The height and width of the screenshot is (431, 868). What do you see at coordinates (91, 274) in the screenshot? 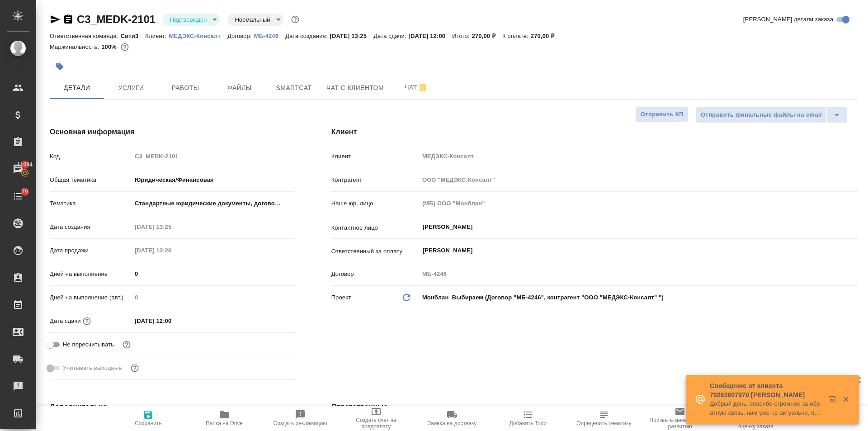
I see `p: Дней на выполнение` at bounding box center [91, 274].